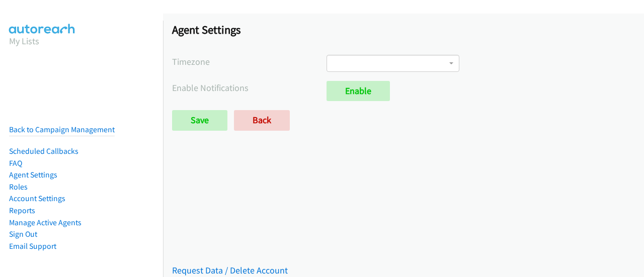  What do you see at coordinates (15, 163) in the screenshot?
I see `a: FAQ` at bounding box center [15, 163].